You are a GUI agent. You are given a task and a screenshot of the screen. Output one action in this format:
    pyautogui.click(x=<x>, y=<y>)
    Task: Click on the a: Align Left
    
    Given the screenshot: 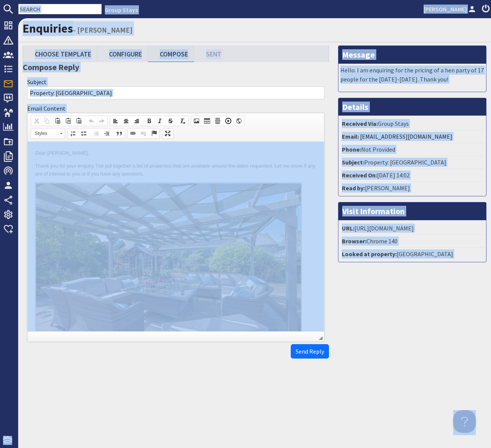 What is the action you would take?
    pyautogui.click(x=115, y=121)
    